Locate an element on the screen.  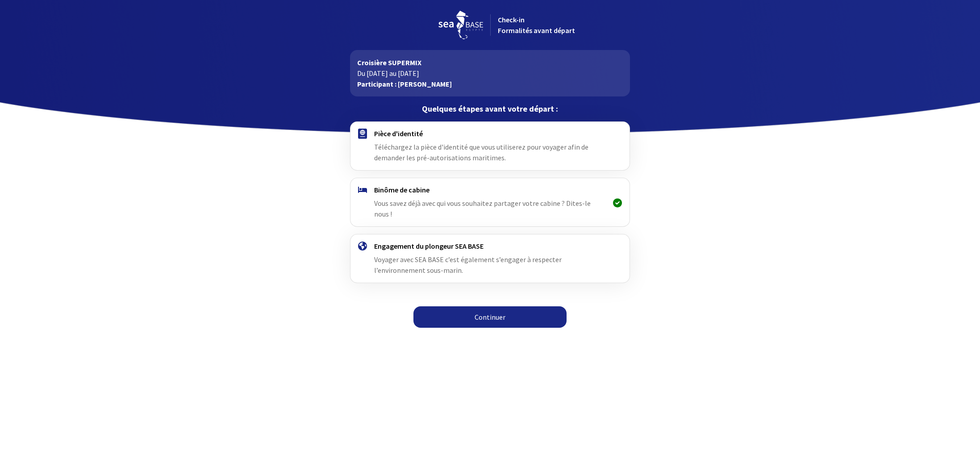
h4: Binôme de cabine is located at coordinates (490, 190).